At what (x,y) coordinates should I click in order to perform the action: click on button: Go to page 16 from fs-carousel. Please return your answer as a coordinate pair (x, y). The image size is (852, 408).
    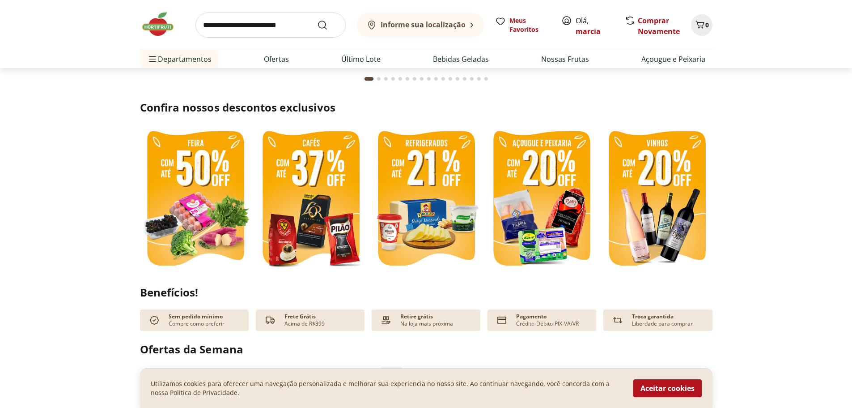
    Looking at the image, I should click on (479, 79).